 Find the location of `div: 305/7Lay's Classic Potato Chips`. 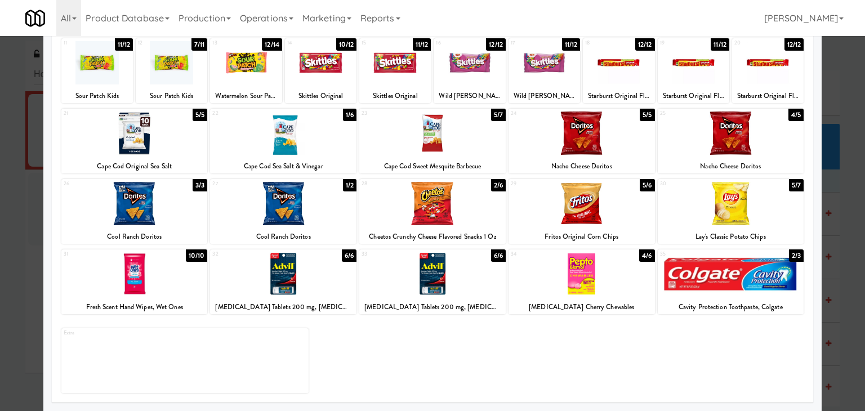

div: 305/7Lay's Classic Potato Chips is located at coordinates (731, 211).